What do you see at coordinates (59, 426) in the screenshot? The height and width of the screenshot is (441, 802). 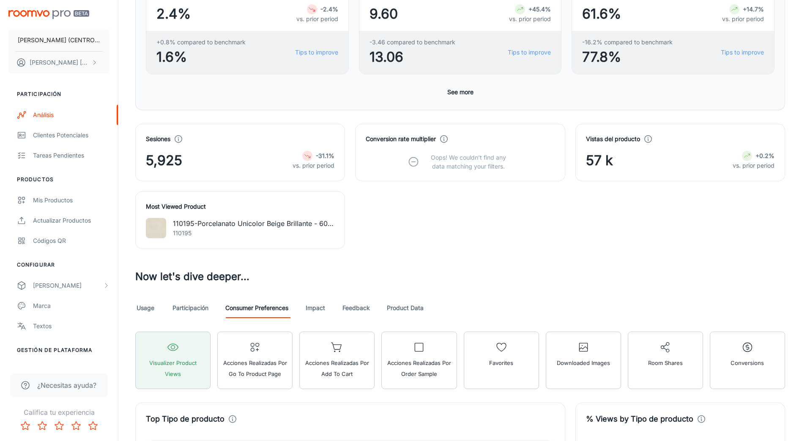 I see `button: Rate 3 star` at bounding box center [59, 426].